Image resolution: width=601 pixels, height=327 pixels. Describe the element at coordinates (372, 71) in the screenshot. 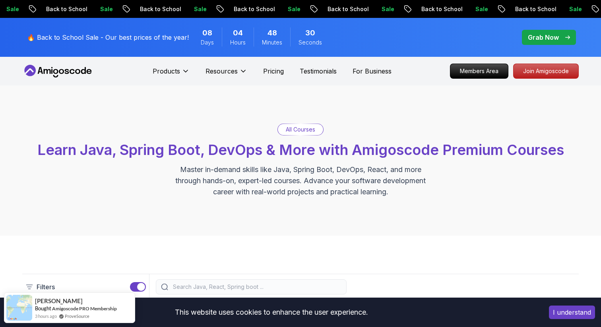

I see `a: For Business` at that location.